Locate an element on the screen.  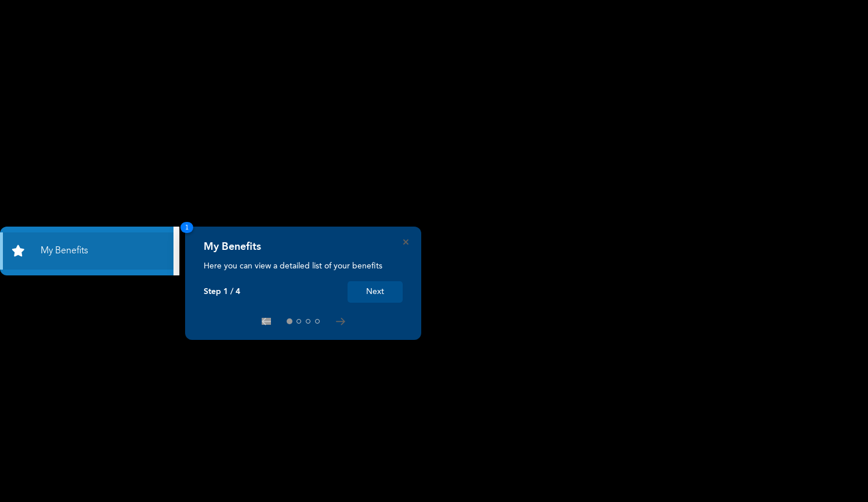
span: 1 is located at coordinates (187, 227).